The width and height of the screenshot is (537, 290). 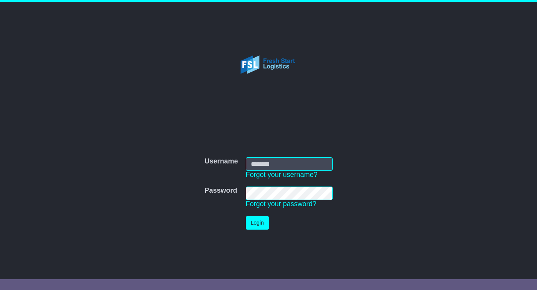 I want to click on img: Fresh Start Logistics Pty Ltd, so click(x=268, y=65).